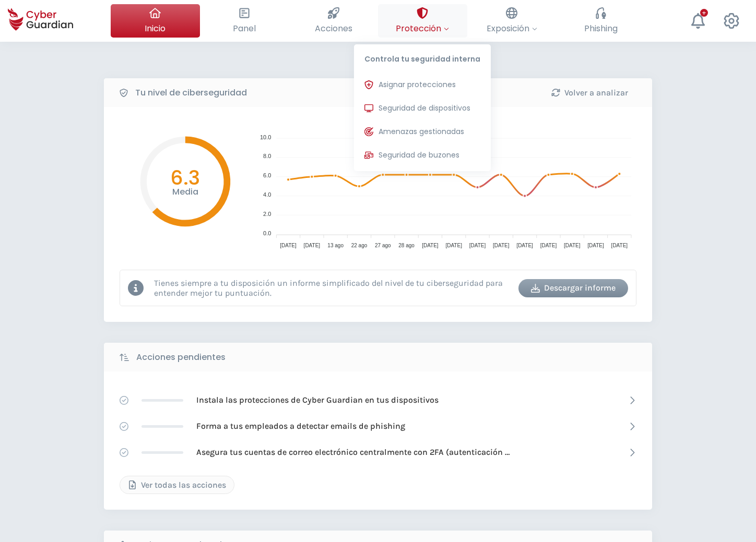 The width and height of the screenshot is (756, 542). Describe the element at coordinates (425, 108) in the screenshot. I see `span: Seguridad de dispositivos` at that location.